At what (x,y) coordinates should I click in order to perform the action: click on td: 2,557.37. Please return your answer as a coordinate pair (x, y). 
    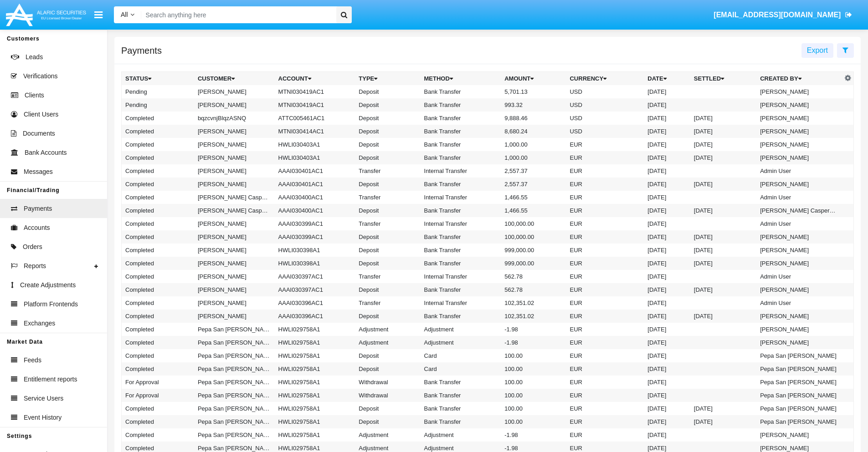
    Looking at the image, I should click on (533, 171).